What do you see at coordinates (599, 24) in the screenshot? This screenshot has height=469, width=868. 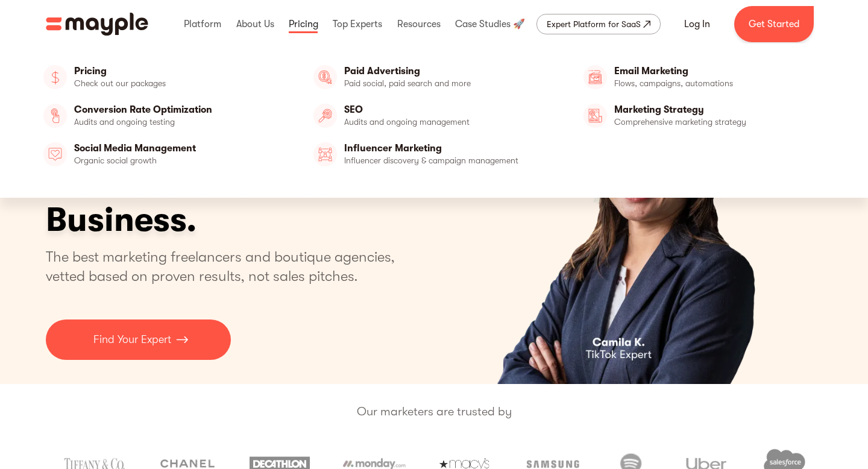 I see `a: Expert Platform for SaaS` at bounding box center [599, 24].